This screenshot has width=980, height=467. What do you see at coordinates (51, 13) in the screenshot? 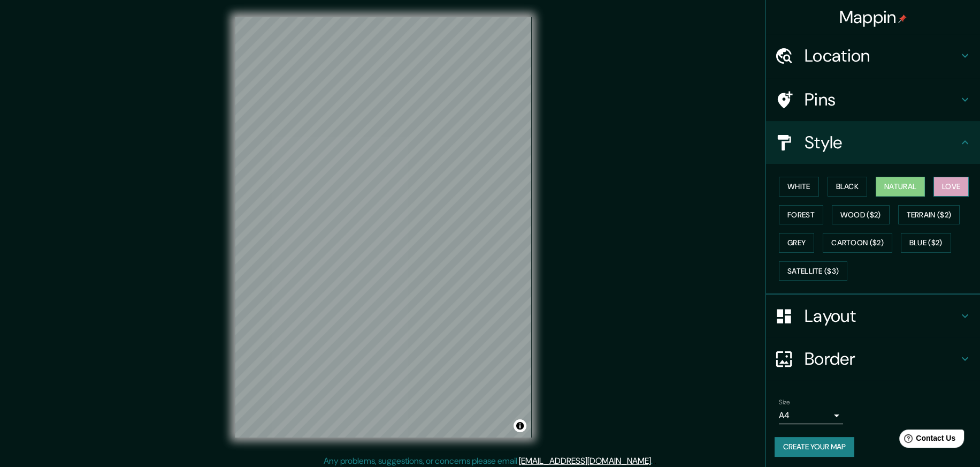
I see `span: Contact Us` at bounding box center [51, 13].